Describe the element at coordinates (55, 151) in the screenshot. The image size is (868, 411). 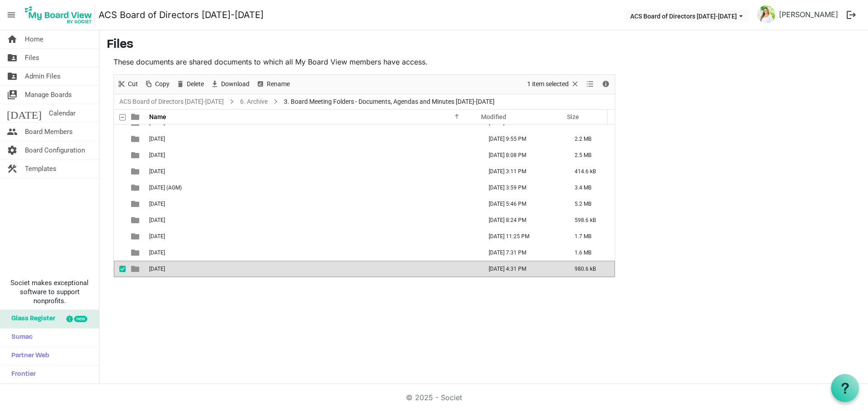
I see `span: Board Configuration` at that location.